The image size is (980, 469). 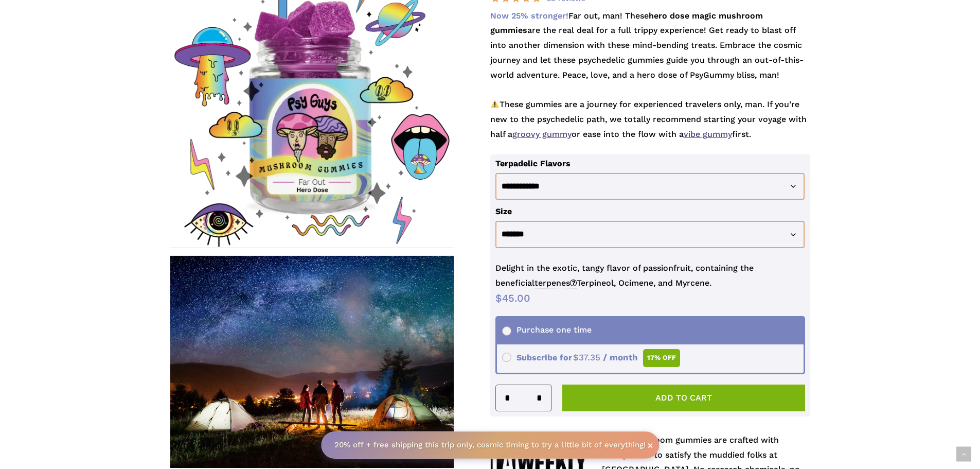 I want to click on span: Purchase one time, so click(x=547, y=329).